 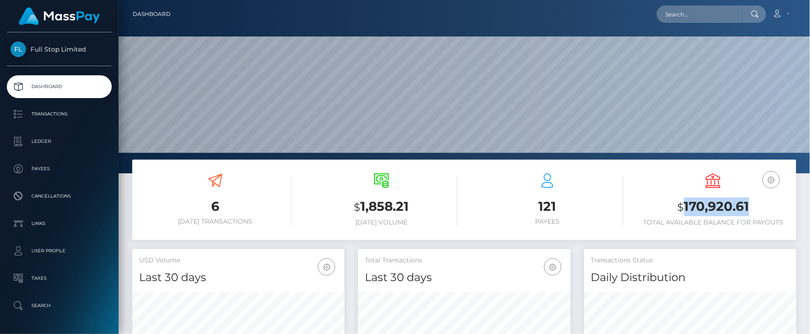 I want to click on p: Payees, so click(x=59, y=169).